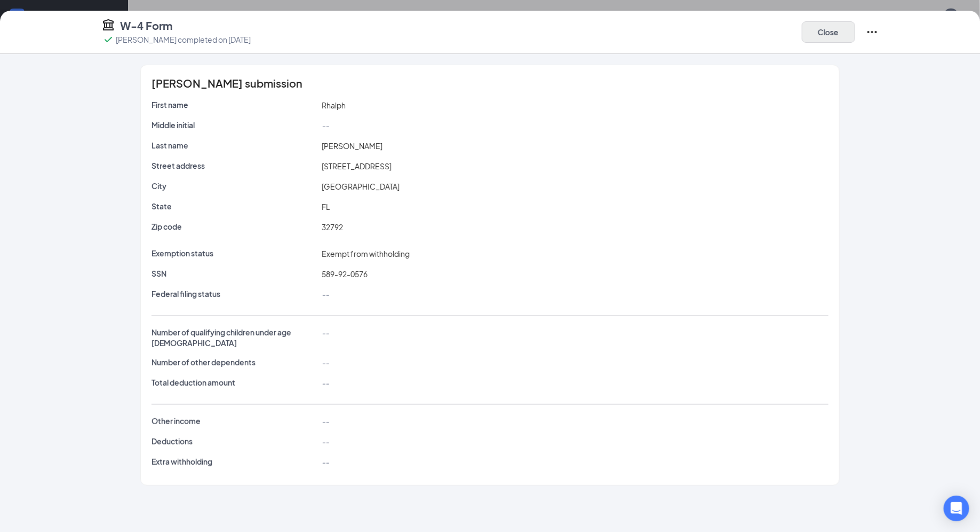  I want to click on p: Deductions, so click(234, 440).